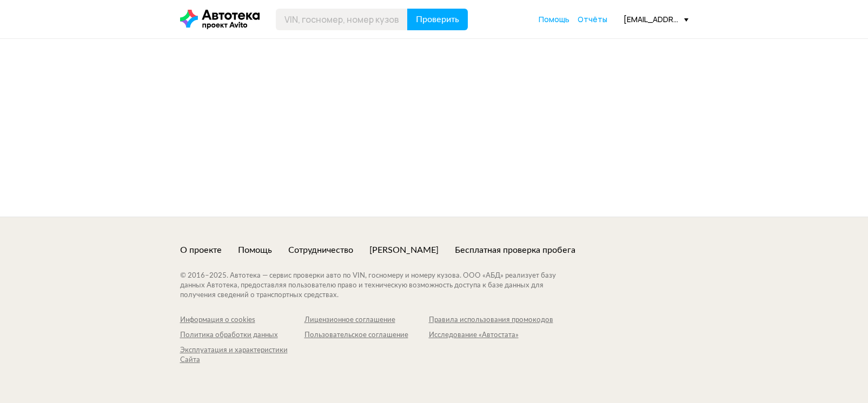 Image resolution: width=868 pixels, height=403 pixels. I want to click on div: Лицензионное соглашение, so click(366, 320).